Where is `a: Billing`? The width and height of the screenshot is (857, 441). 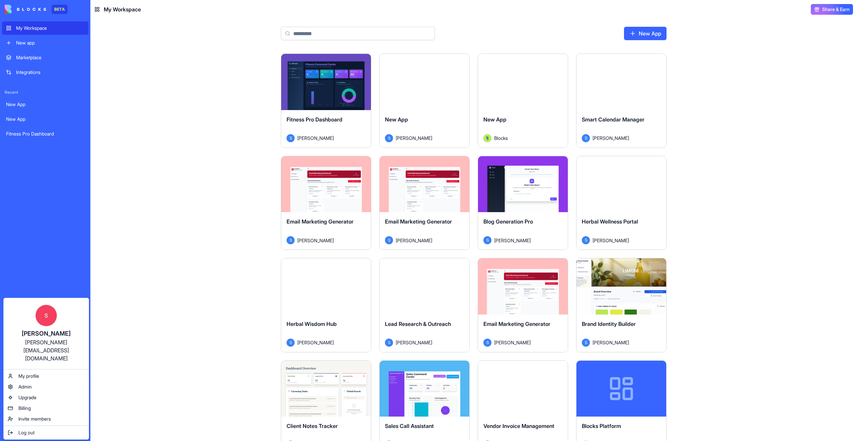 a: Billing is located at coordinates (46, 409).